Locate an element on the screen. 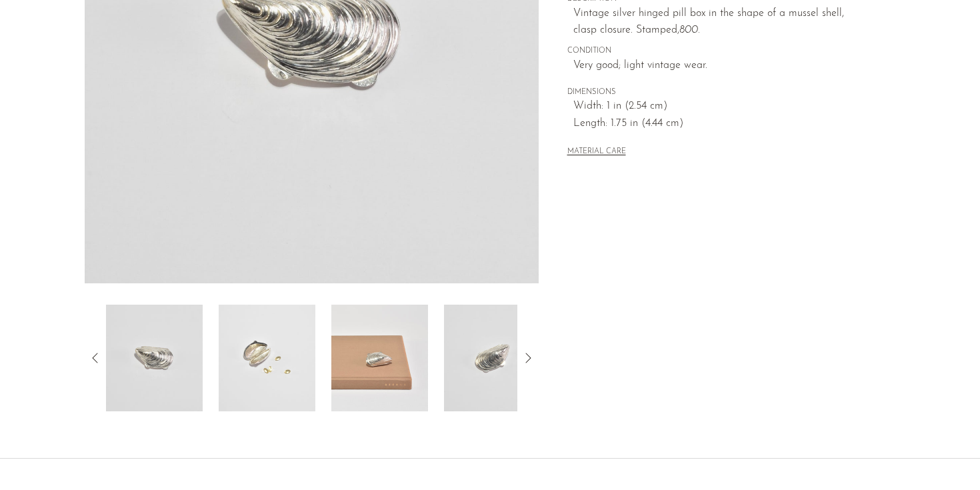 The height and width of the screenshot is (490, 980). span: DIMENSIONS is located at coordinates (717, 93).